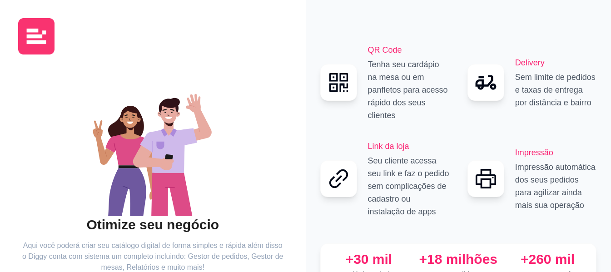 The width and height of the screenshot is (611, 272). I want to click on p: Impressão automática dos seus pedidos para agilizar ainda mais sua operação, so click(556, 186).